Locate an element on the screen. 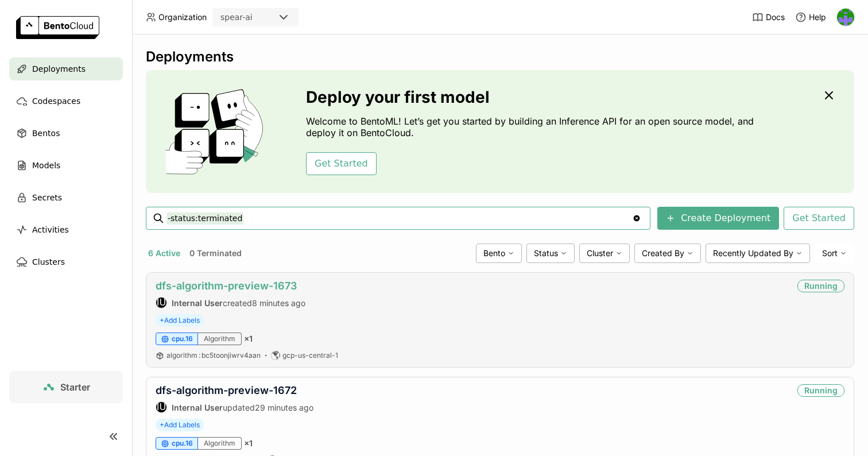 This screenshot has width=868, height=456. h3: Deploy your first model is located at coordinates (533, 97).